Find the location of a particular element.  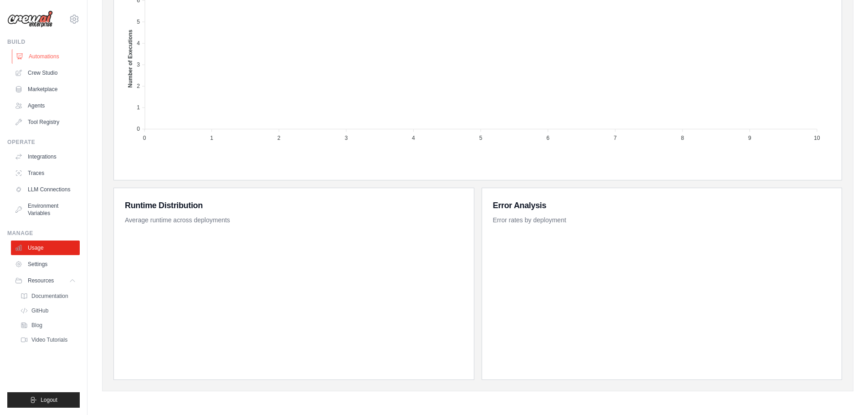

tspan: 10 is located at coordinates (818, 138).